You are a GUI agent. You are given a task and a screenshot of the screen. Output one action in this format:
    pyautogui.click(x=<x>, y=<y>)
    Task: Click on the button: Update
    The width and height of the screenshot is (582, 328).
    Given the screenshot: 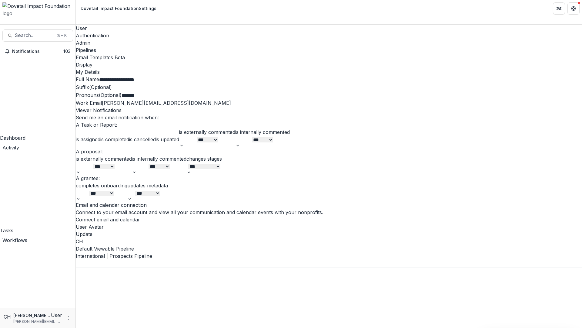 What is the action you would take?
    pyautogui.click(x=84, y=234)
    